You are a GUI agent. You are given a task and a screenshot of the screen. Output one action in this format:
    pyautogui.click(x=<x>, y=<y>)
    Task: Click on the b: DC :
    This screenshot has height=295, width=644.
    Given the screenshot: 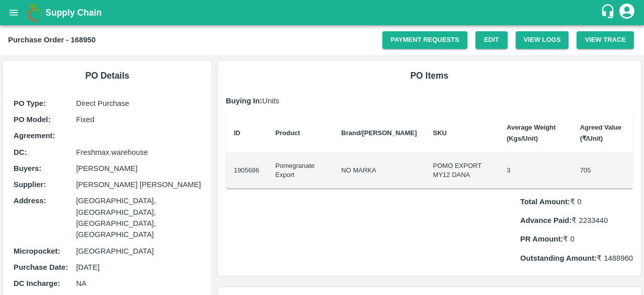 What is the action you would take?
    pyautogui.click(x=20, y=152)
    